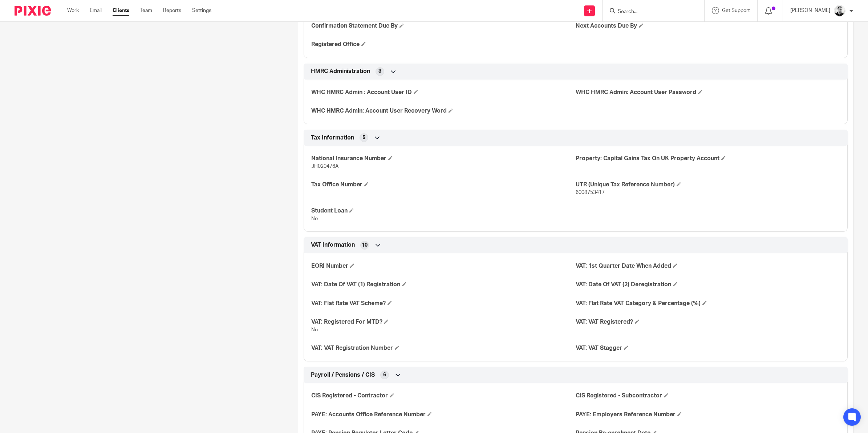 The width and height of the screenshot is (868, 433). Describe the element at coordinates (443, 284) in the screenshot. I see `h4: VAT: Date Of VAT (1) Registration` at that location.